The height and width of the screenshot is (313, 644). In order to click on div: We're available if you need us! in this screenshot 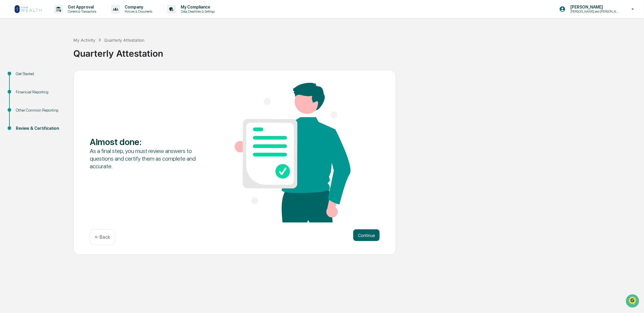, I will do `click(47, 52)`.